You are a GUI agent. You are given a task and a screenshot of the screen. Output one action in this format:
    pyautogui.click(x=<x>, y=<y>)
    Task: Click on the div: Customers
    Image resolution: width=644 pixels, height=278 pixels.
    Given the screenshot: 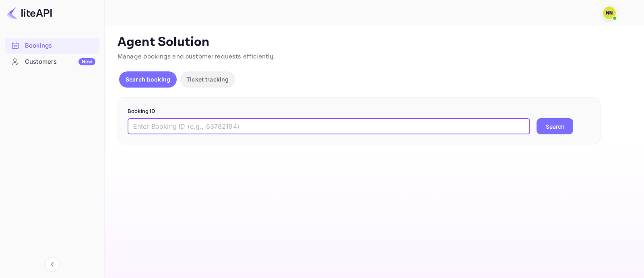 What is the action you would take?
    pyautogui.click(x=60, y=61)
    